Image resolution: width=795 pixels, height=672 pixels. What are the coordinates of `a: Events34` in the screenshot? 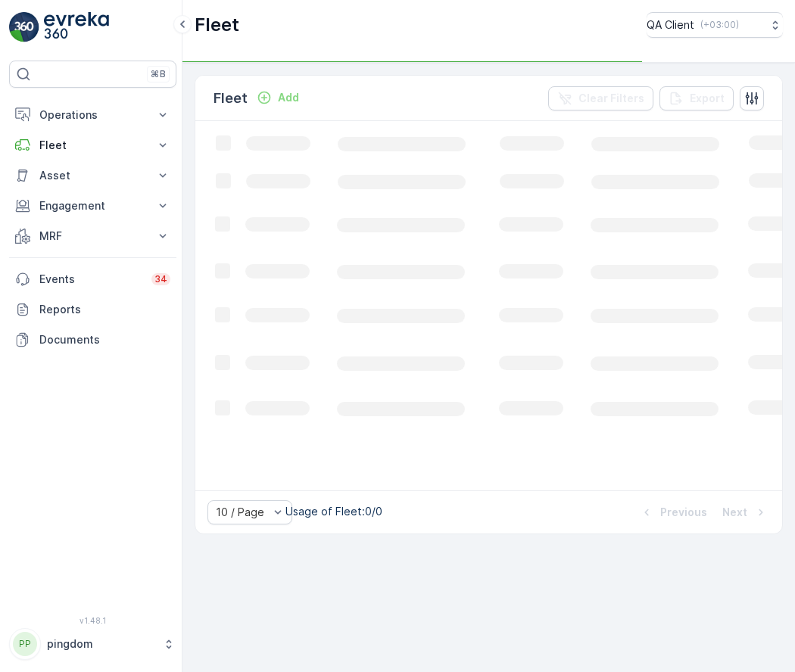 It's located at (92, 279).